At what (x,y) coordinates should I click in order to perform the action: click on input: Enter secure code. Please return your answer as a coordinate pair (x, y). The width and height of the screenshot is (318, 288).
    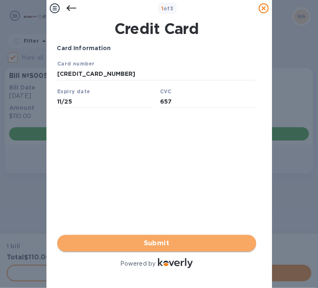
    Looking at the image, I should click on (151, 42).